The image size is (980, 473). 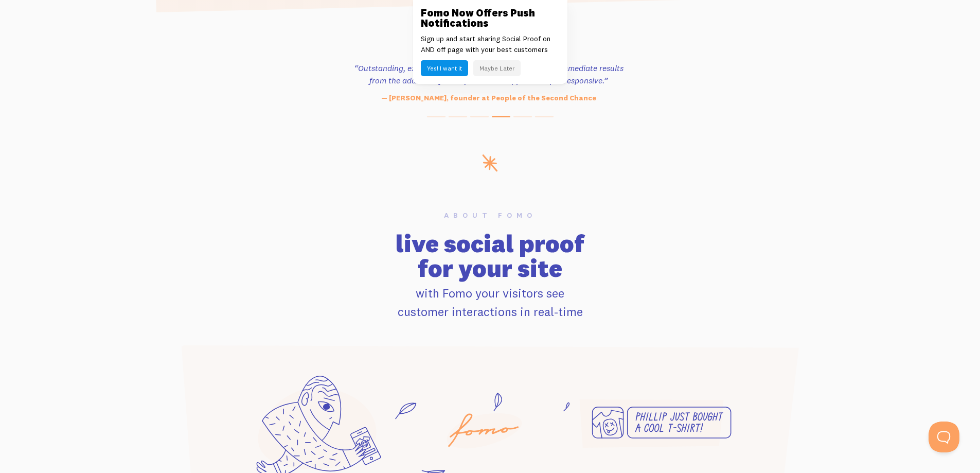 What do you see at coordinates (491, 44) in the screenshot?
I see `p: Sign up and start sharing Social Proof on AND off page with your best customers` at bounding box center [491, 44].